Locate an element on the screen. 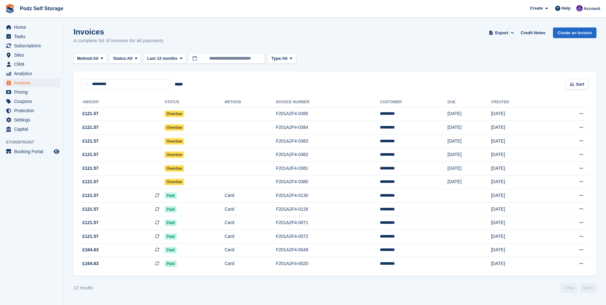 The image size is (606, 305). span: Storefront is located at coordinates (34, 142).